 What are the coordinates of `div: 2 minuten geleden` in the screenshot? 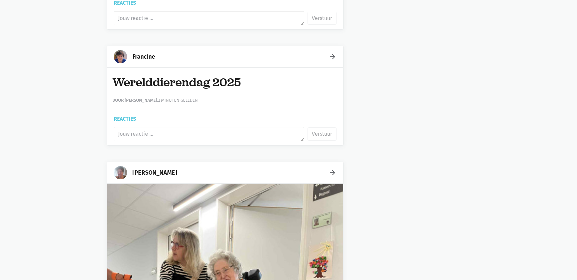 It's located at (225, 100).